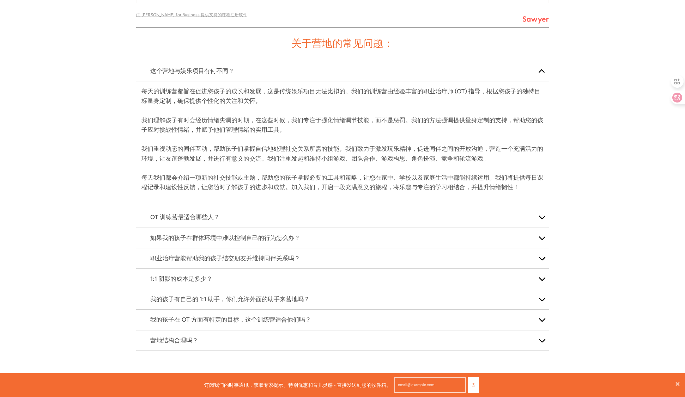 The height and width of the screenshot is (397, 685). Describe the element at coordinates (342, 153) in the screenshot. I see `font: 我们重视动态的同伴互动，帮助孩子们掌握自信地处理社交关系所需的技能。我们致力于激发玩乐精神，促进同伴之间的开放沟通，营造一个充满活力的环境，让友谊蓬勃发展，并进行有意义的交流。我们注重发起和维持...` at that location.